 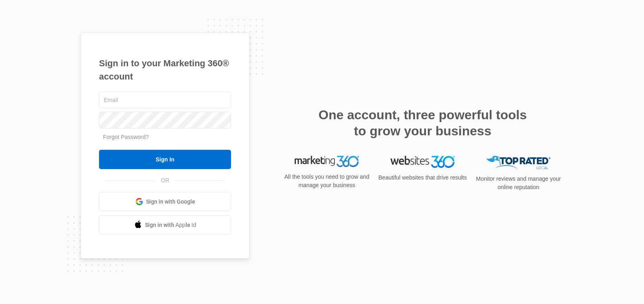 What do you see at coordinates (165, 160) in the screenshot?
I see `input: Sign In` at bounding box center [165, 160].